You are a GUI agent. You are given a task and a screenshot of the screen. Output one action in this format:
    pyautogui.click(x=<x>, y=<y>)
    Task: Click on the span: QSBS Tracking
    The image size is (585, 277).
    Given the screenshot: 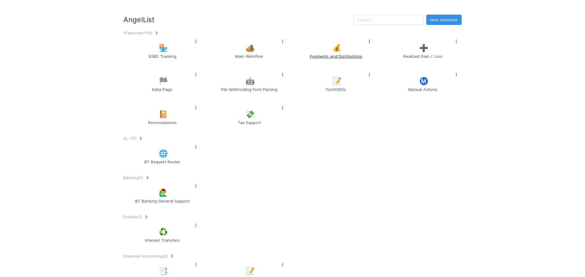 What is the action you would take?
    pyautogui.click(x=162, y=56)
    